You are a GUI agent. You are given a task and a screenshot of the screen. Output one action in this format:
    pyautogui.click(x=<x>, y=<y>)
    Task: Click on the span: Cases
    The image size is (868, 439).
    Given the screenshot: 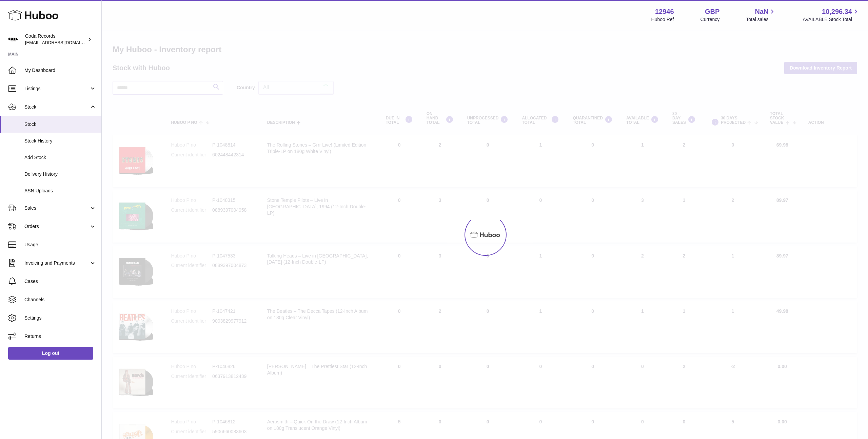 What is the action you would take?
    pyautogui.click(x=61, y=281)
    